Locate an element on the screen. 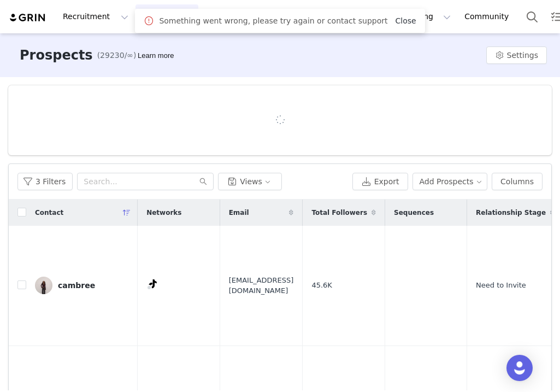 The width and height of the screenshot is (560, 392). input: Search... is located at coordinates (145, 181).